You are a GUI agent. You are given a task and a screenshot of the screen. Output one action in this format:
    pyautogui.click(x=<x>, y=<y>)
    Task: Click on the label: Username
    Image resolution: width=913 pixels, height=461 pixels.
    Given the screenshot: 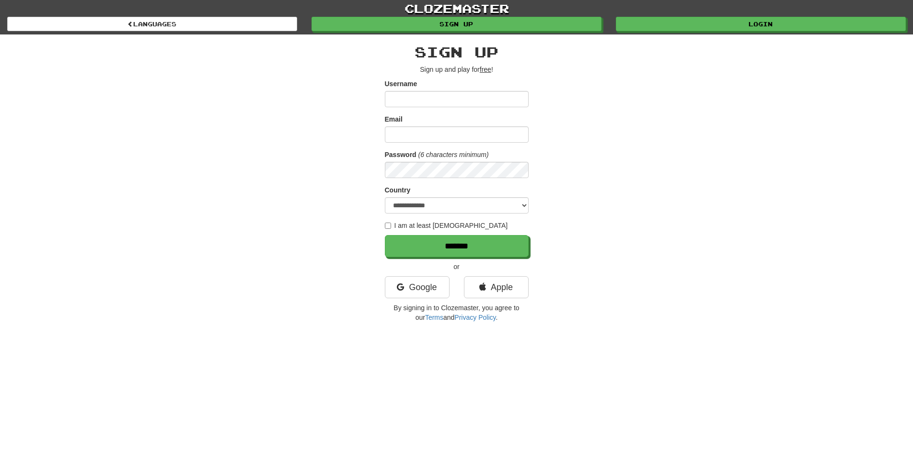 What is the action you would take?
    pyautogui.click(x=401, y=84)
    